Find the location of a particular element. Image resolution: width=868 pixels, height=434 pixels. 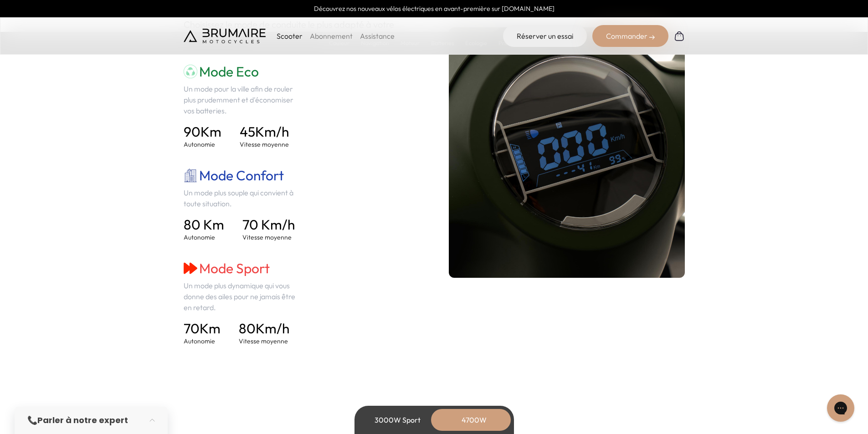

button: Gorgias live chat is located at coordinates (18, 17).